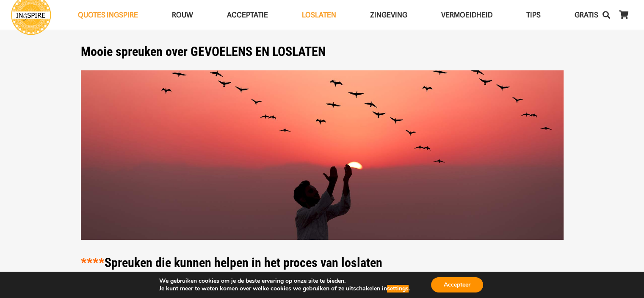 The height and width of the screenshot is (298, 644). What do you see at coordinates (534, 15) in the screenshot?
I see `a: TIPSTIPS Menu` at bounding box center [534, 15].